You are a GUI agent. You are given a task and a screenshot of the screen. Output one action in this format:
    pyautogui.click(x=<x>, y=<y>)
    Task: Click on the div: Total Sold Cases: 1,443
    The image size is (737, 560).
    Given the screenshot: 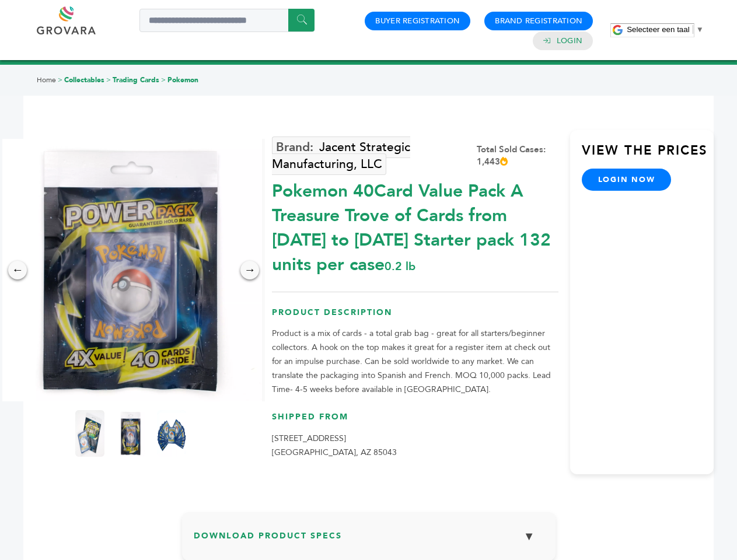 What is the action you would take?
    pyautogui.click(x=518, y=156)
    